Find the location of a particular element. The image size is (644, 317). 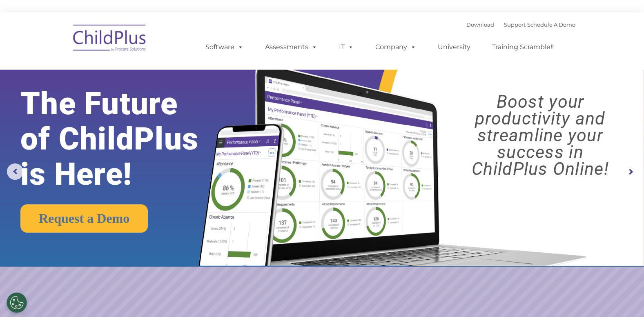

a: Assessments is located at coordinates (291, 47).